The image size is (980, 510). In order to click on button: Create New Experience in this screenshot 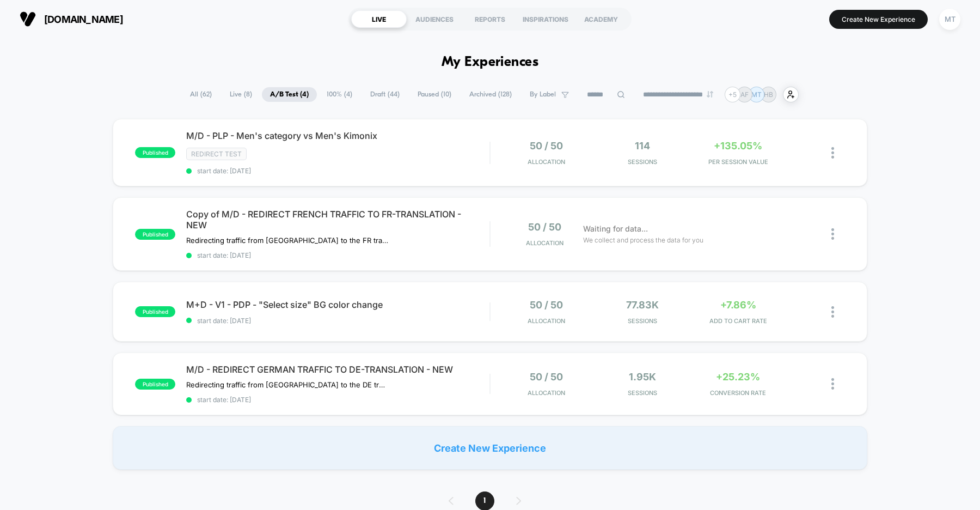, I will do `click(878, 19)`.